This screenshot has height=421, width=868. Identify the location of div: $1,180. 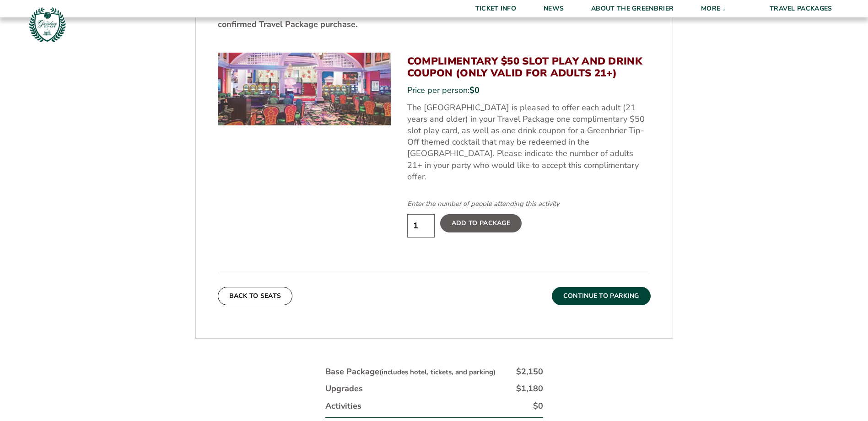
(529, 388).